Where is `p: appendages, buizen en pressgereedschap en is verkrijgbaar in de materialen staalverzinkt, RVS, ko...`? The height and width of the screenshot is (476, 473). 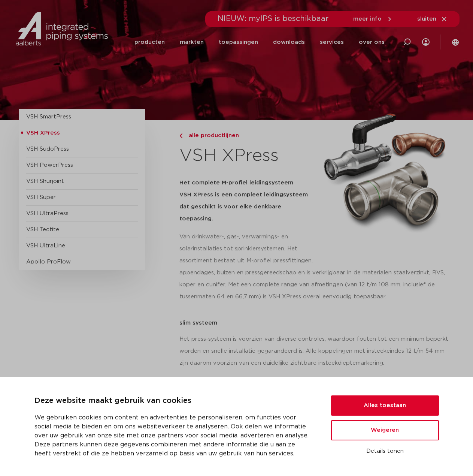 p: appendages, buizen en pressgereedschap en is verkrijgbaar in de materialen staalverzinkt, RVS, ko... is located at coordinates (317, 285).